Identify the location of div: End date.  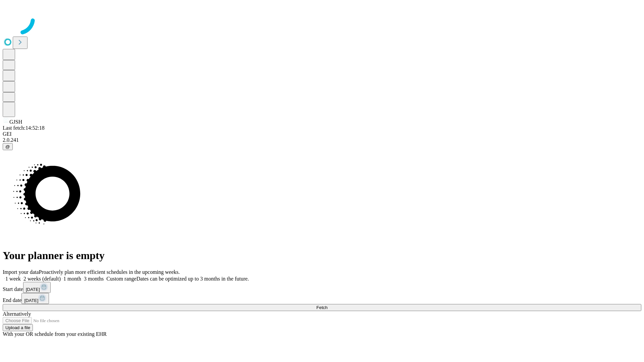
(322, 298).